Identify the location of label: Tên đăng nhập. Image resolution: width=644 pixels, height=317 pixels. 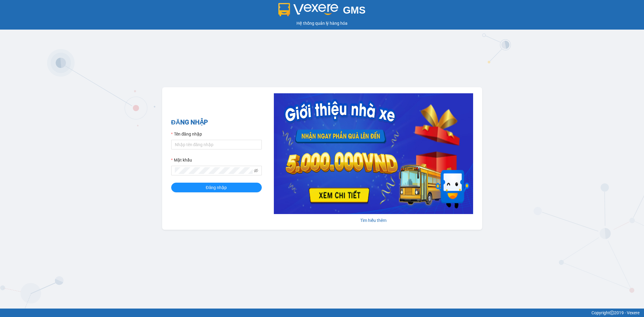
(187, 134).